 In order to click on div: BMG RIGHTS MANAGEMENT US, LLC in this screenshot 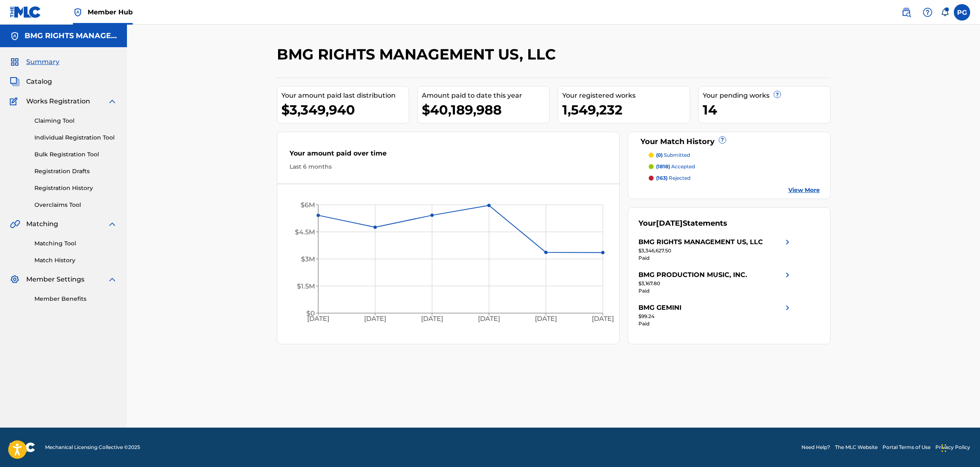, I will do `click(701, 242)`.